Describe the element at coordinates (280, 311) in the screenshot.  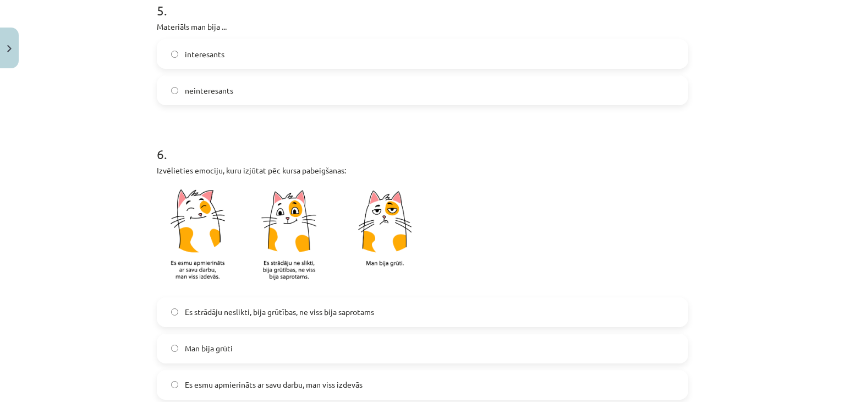
I see `span: Es strādāju neslikti, bija grūtības, ne viss bija saprotams` at that location.